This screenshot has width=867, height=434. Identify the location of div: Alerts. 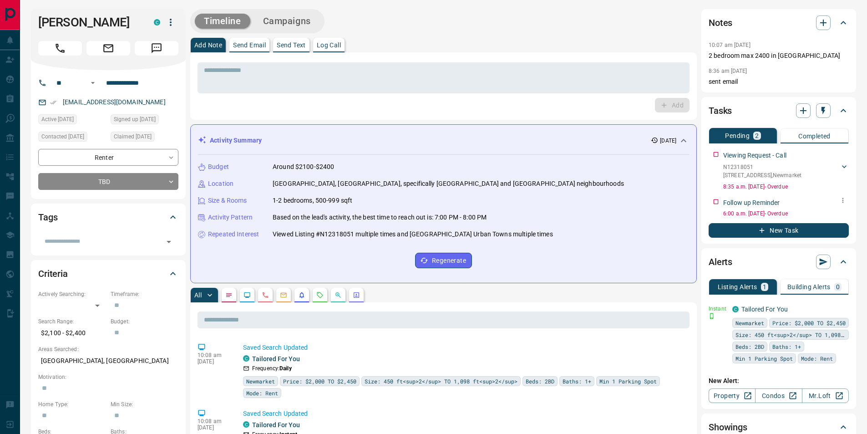
(779, 262).